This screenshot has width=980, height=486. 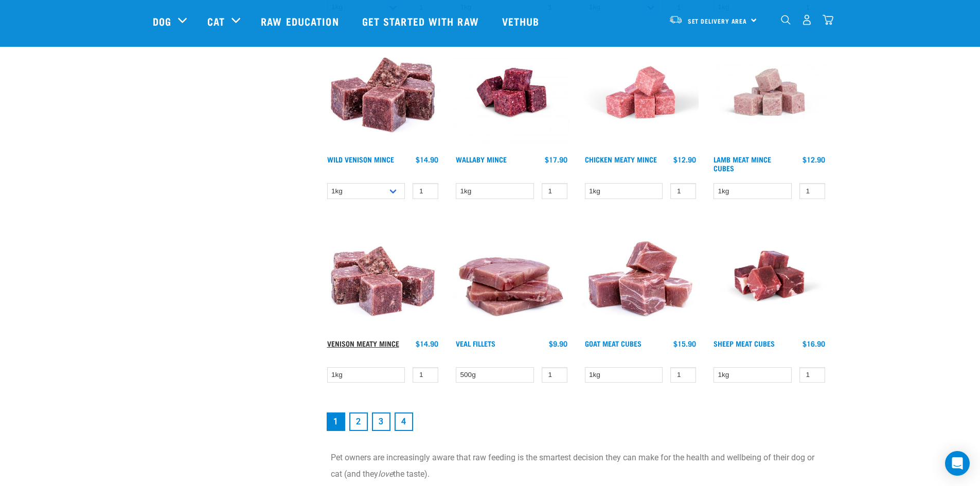 What do you see at coordinates (358, 422) in the screenshot?
I see `a: Goto page 2` at bounding box center [358, 422].